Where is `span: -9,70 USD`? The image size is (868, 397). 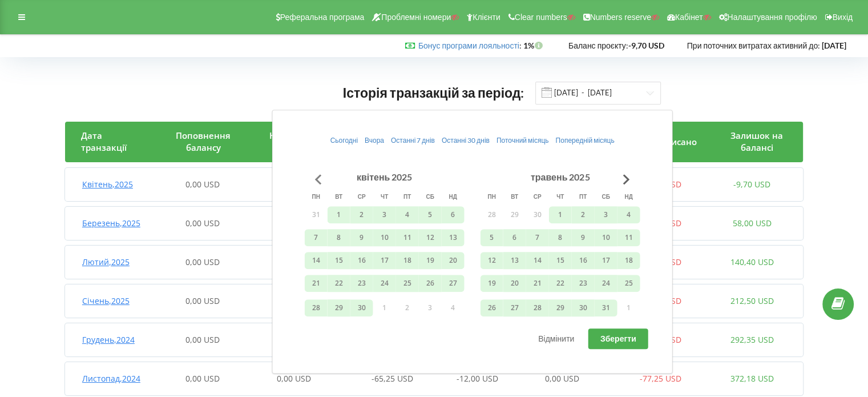
span: -9,70 USD is located at coordinates (752, 184).